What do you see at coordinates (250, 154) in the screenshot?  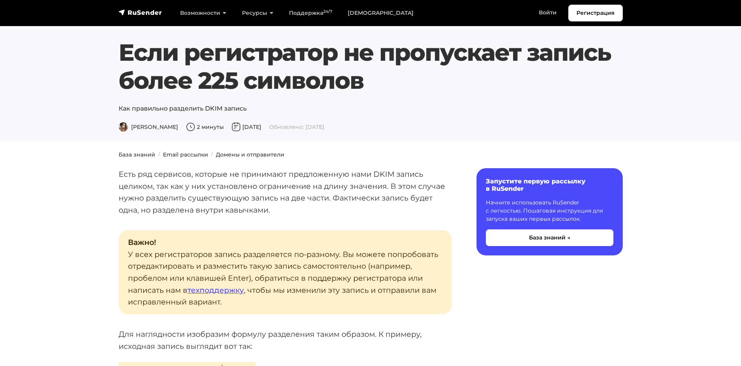 I see `a: Домены и отправители` at bounding box center [250, 154].